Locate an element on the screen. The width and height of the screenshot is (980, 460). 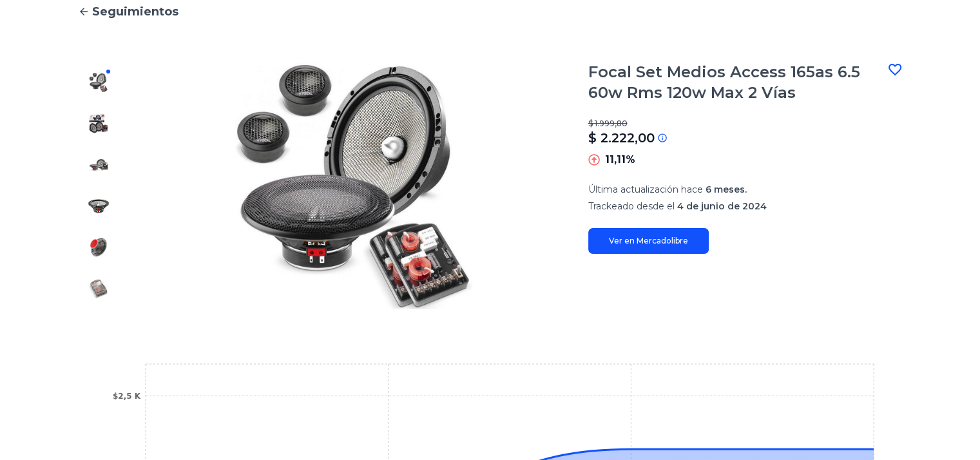
font: 11,11% is located at coordinates (620, 159).